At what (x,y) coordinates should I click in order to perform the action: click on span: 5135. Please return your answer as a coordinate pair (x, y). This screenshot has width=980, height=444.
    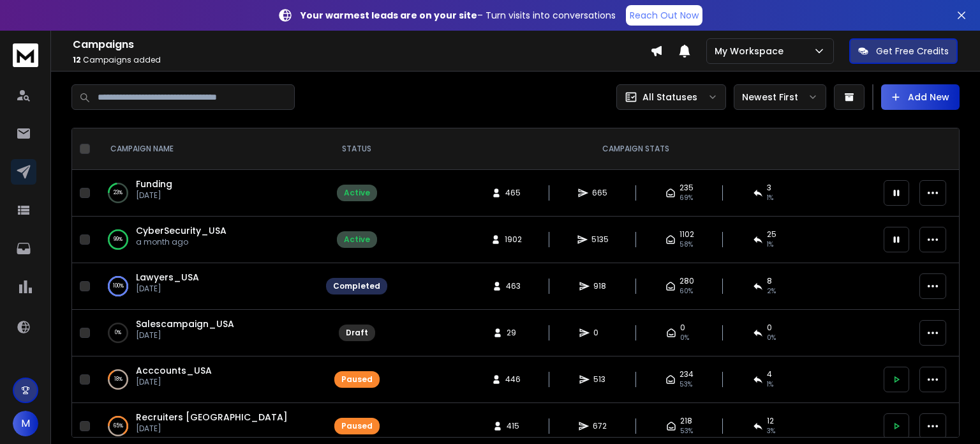
    Looking at the image, I should click on (600, 240).